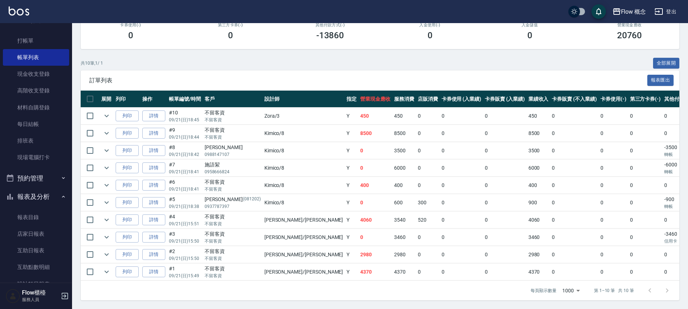 The width and height of the screenshot is (688, 309). I want to click on th: 卡券販賣 (不入業績), so click(575, 99).